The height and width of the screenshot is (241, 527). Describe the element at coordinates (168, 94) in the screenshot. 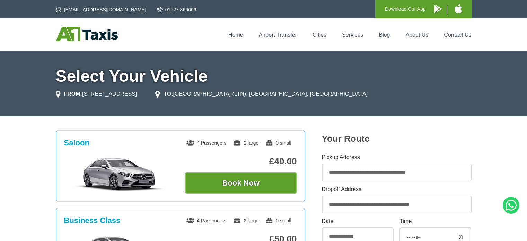

I see `strong: TO:` at that location.